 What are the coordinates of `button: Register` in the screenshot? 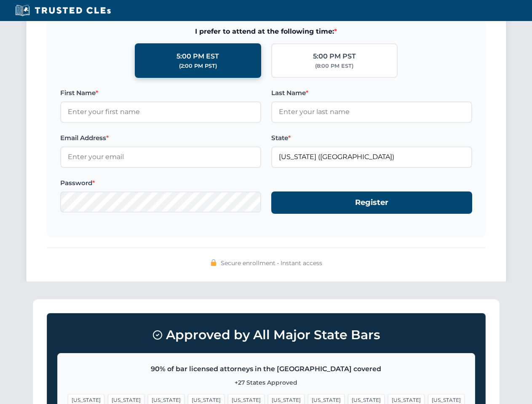 It's located at (371, 202).